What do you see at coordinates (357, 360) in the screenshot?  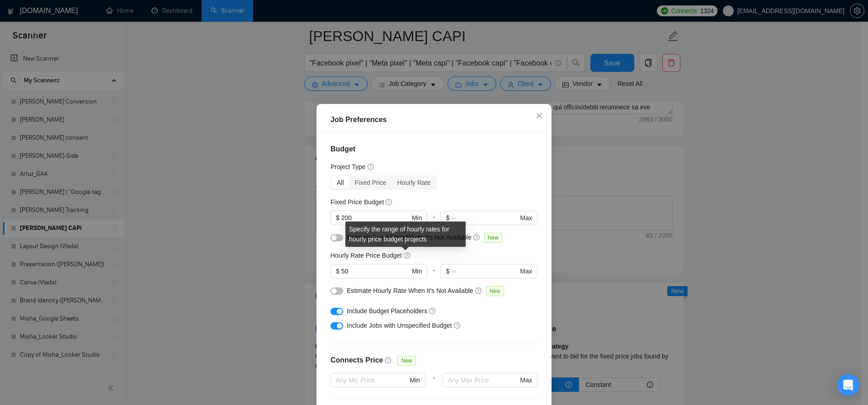 I see `h4: Connects Price` at bounding box center [357, 360].